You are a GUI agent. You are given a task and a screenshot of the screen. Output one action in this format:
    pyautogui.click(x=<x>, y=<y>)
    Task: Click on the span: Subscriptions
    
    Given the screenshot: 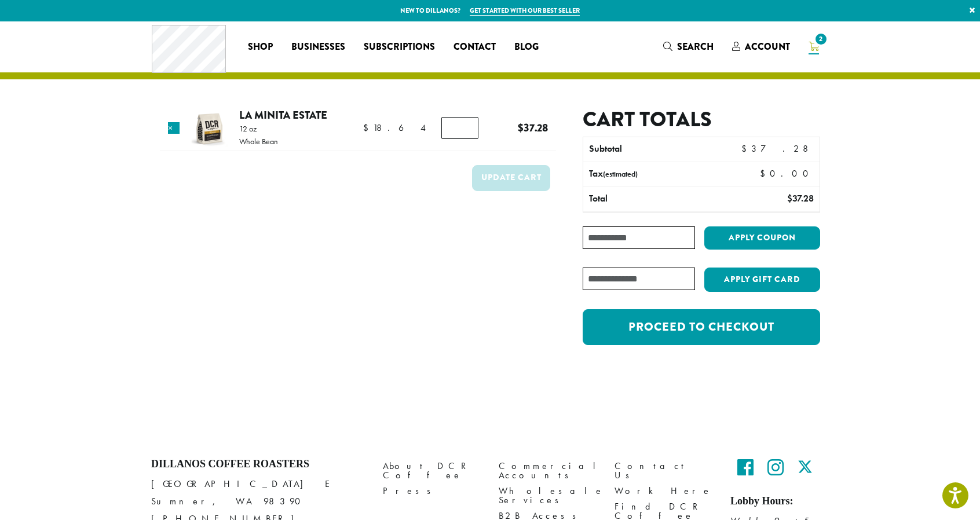 What is the action you would take?
    pyautogui.click(x=399, y=47)
    